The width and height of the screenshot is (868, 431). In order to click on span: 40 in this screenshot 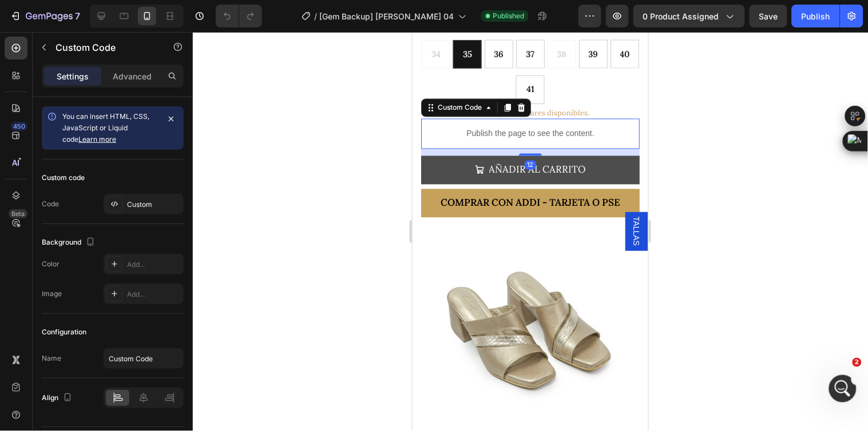, I will do `click(212, 22)`.